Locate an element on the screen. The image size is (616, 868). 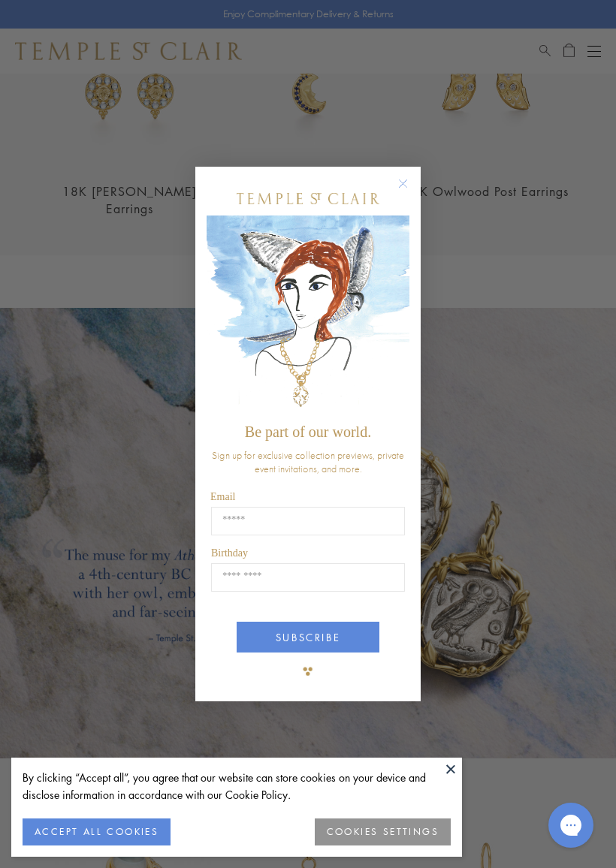
img: c4a9eb12-d91a-4d4a-8ee0-386386f4f338.jpeg is located at coordinates (308, 315).